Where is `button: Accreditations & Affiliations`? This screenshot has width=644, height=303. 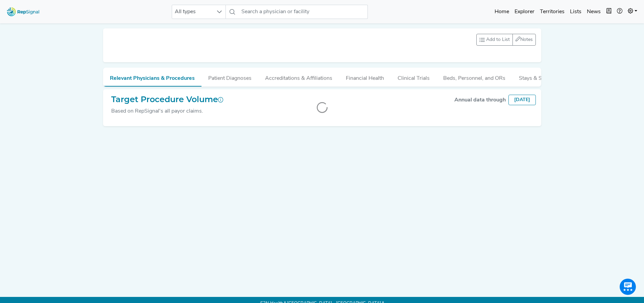 button: Accreditations & Affiliations is located at coordinates (299, 77).